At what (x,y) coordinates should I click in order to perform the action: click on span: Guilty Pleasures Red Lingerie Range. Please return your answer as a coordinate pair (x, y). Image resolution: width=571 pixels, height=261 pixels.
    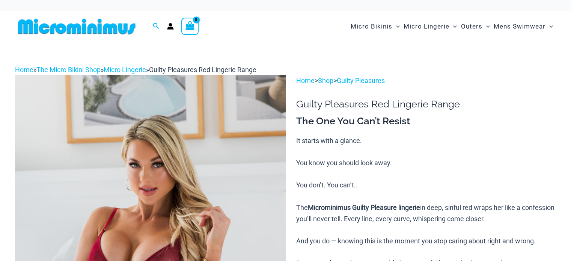
    Looking at the image, I should click on (203, 69).